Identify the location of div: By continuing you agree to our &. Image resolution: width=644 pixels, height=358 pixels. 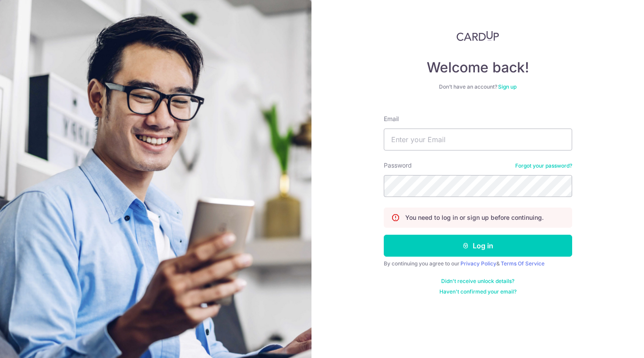
(478, 263).